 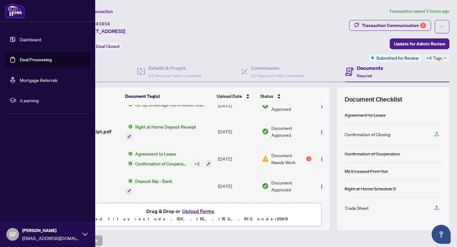 I want to click on span: Required, so click(x=364, y=76).